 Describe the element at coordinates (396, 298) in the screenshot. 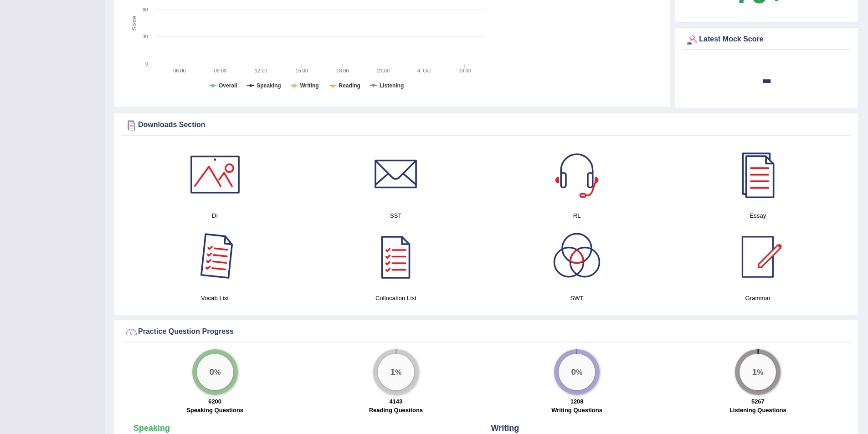

I see `h4: Collocation List` at that location.